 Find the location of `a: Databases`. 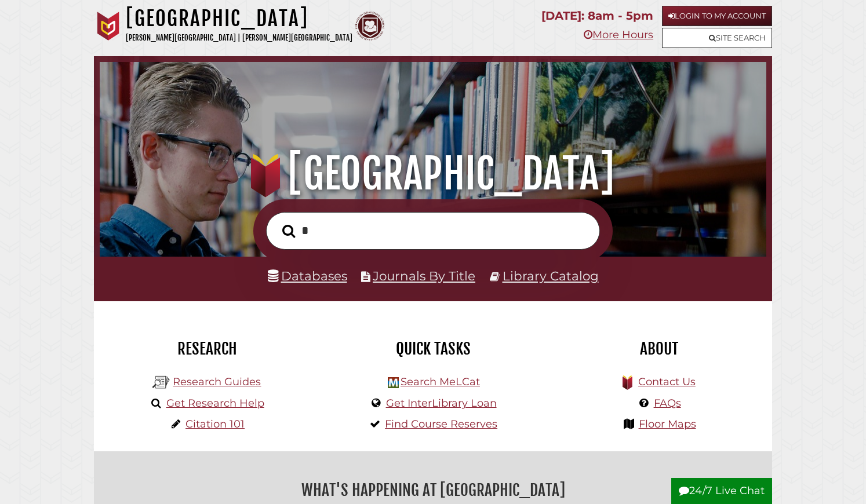

a: Databases is located at coordinates (307, 276).